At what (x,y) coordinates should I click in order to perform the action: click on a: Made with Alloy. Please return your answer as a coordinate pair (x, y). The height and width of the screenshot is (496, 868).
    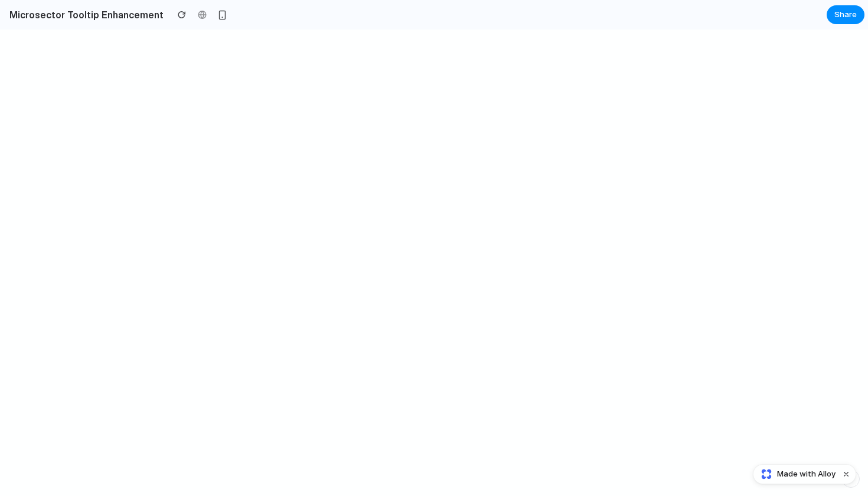
    Looking at the image, I should click on (795, 475).